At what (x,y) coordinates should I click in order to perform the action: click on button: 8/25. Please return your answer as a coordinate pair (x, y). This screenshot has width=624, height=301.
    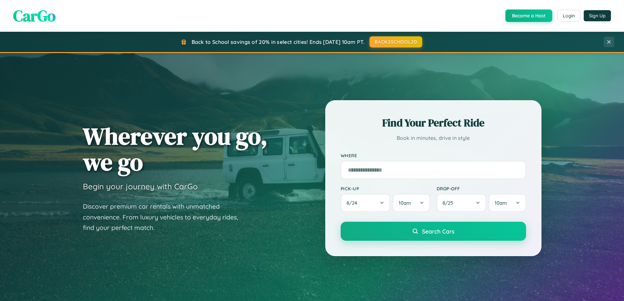
    Looking at the image, I should click on (462, 203).